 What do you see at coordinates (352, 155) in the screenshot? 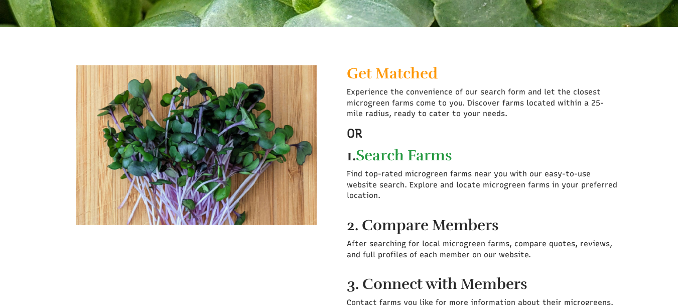
I see `strong: 1.` at bounding box center [352, 155].